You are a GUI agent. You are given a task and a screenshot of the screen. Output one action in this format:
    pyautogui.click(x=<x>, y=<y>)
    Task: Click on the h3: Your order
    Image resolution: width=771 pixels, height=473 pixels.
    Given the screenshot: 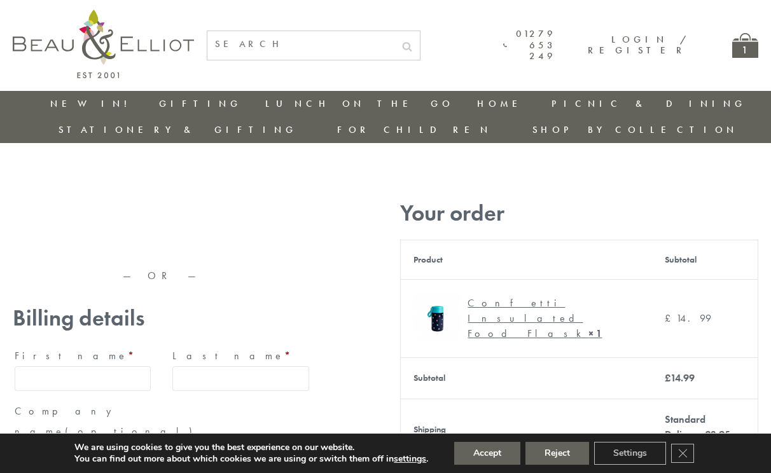 What is the action you would take?
    pyautogui.click(x=579, y=213)
    